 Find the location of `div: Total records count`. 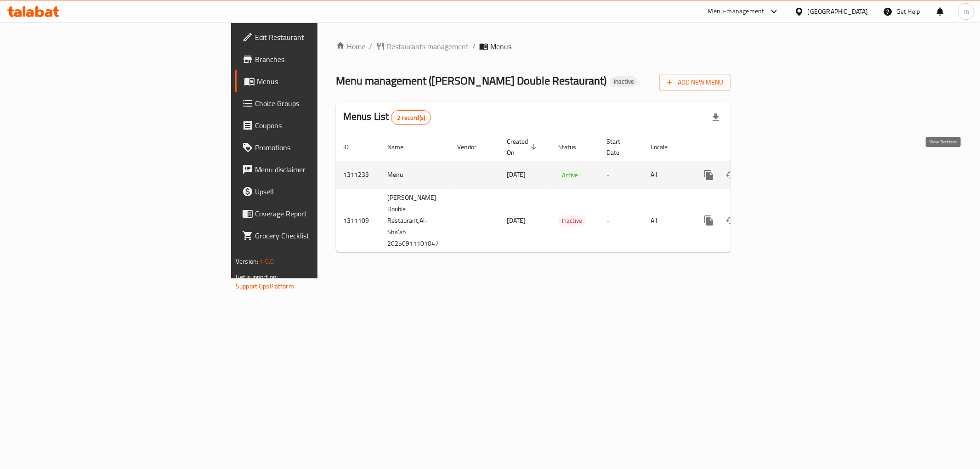

div: Total records count is located at coordinates (411, 117).